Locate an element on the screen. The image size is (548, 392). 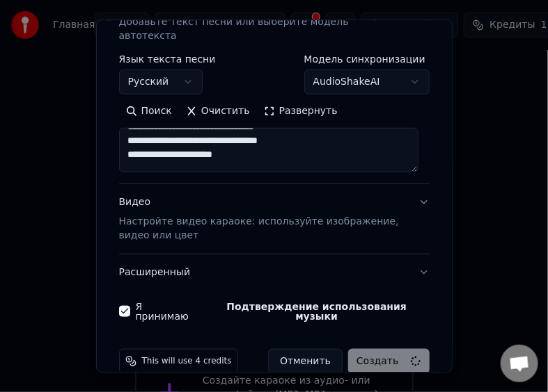
button: Развернуть is located at coordinates (301, 111).